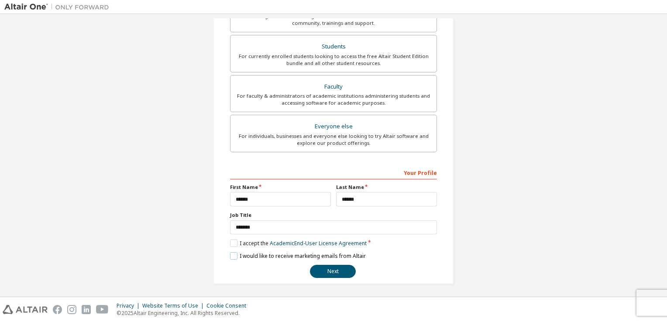 Image resolution: width=667 pixels, height=322 pixels. What do you see at coordinates (298, 243) in the screenshot?
I see `label: I accept the` at bounding box center [298, 243].